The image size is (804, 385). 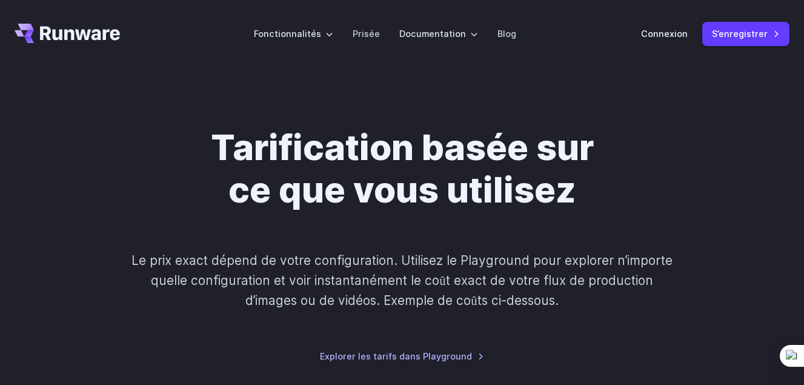 I want to click on p: Le prix exact dépend de votre configuration. Utilisez le Playground pour explorer n’importe quell..., so click(x=402, y=281).